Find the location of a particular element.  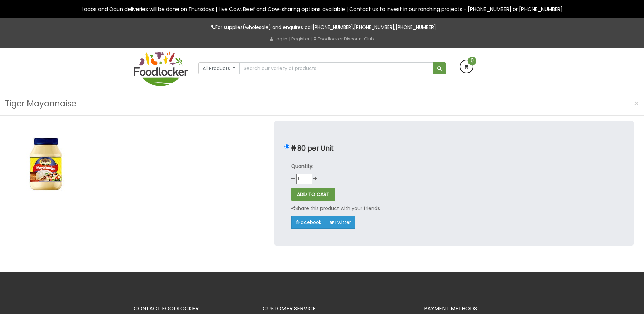

input: ₦ 80 per Unit is located at coordinates (286, 147).